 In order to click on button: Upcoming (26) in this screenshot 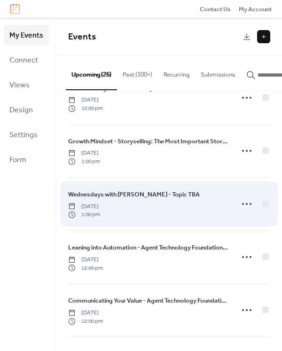, I will do `click(91, 73)`.